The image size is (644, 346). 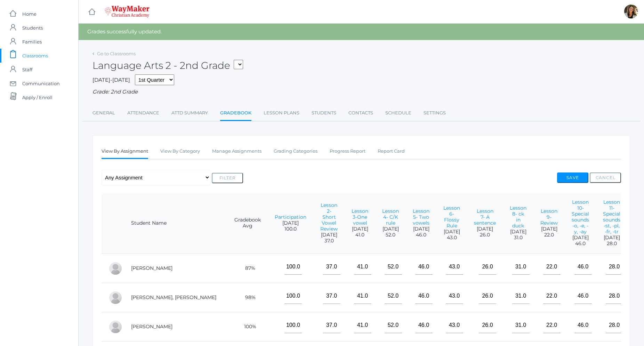 I want to click on a: Manage Assignments, so click(x=237, y=151).